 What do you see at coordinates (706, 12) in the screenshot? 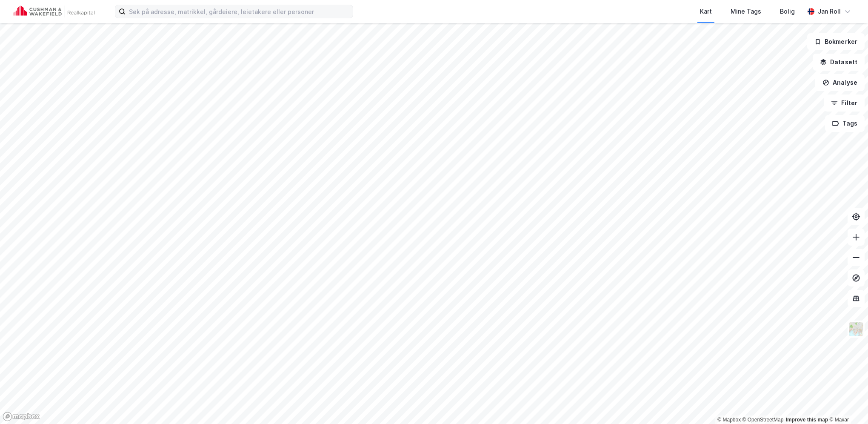
I see `div: Kart` at bounding box center [706, 12].